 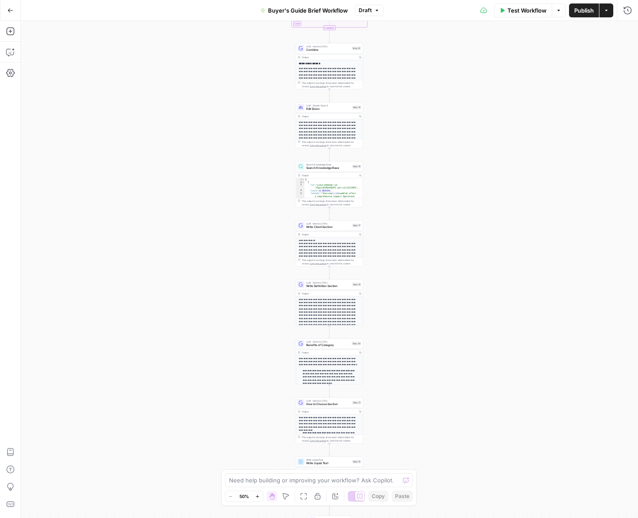 What do you see at coordinates (329, 36) in the screenshot?
I see `g: Edge from step_11-iteration-end to step_14` at bounding box center [329, 36].